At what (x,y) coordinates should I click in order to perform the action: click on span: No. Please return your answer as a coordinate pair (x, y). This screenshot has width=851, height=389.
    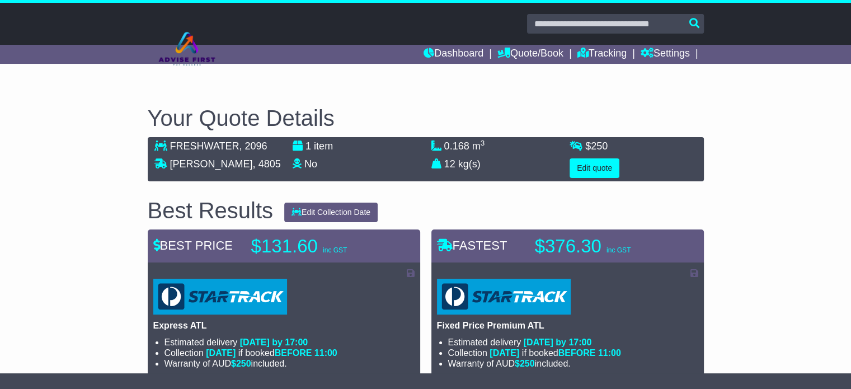
    Looking at the image, I should click on (310, 164).